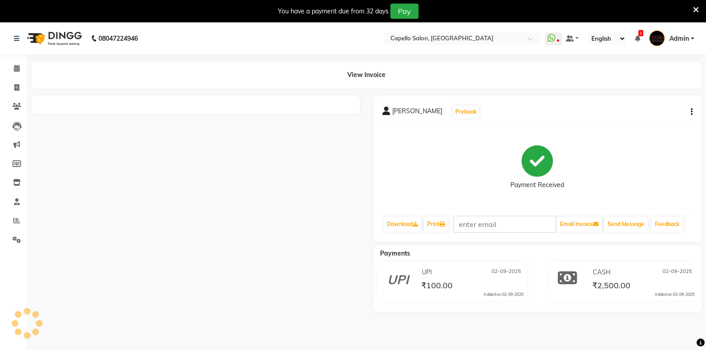 The image size is (706, 350). What do you see at coordinates (333, 11) in the screenshot?
I see `div: You have a payment due from 32 days` at bounding box center [333, 11].